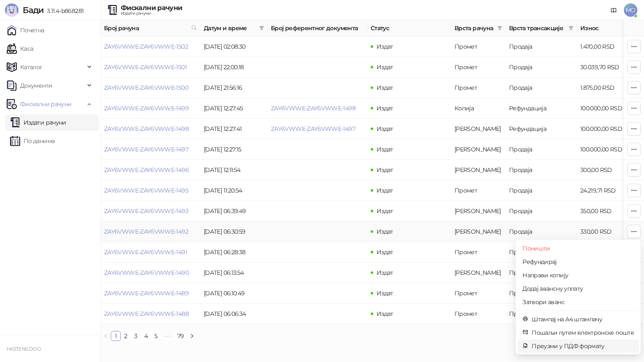  I want to click on span: Преузми у ПДФ формату, so click(583, 346).